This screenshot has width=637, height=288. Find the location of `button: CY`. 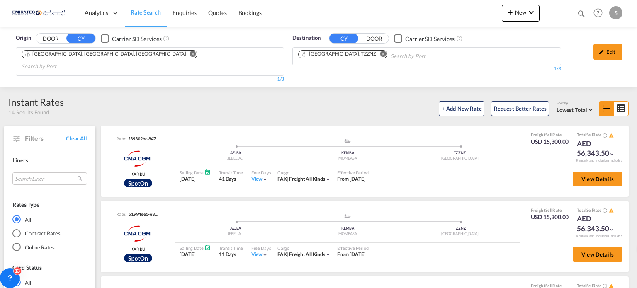

button: CY is located at coordinates (81, 38).